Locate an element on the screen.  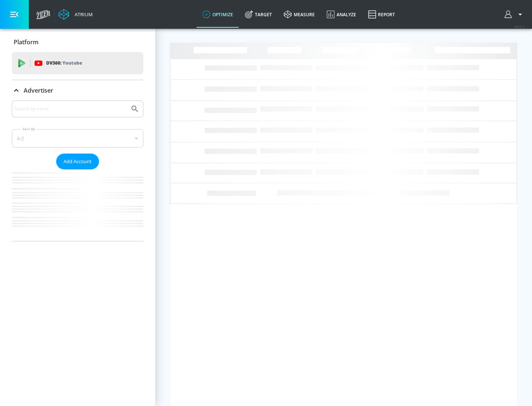
p: Advertiser is located at coordinates (38, 91).